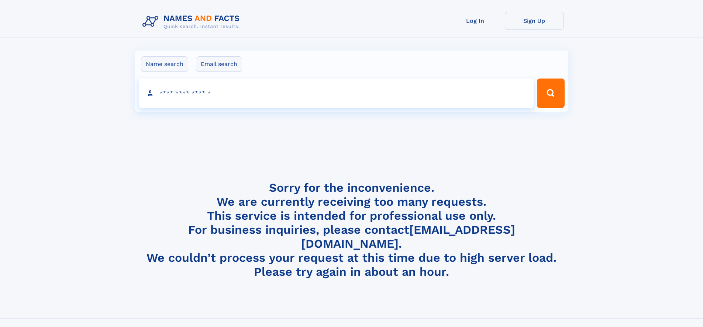 The height and width of the screenshot is (327, 703). Describe the element at coordinates (352, 230) in the screenshot. I see `h4: Sorry for the inconvenience. We are currently receiving too many requests. This service is intend...` at that location.